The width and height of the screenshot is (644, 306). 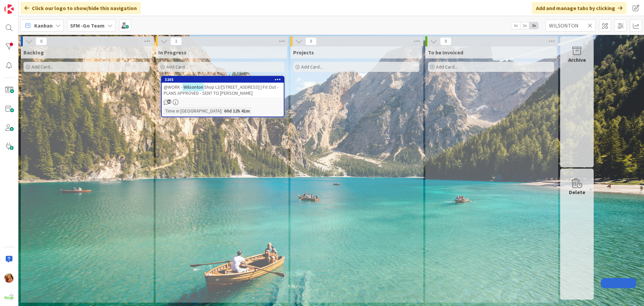 I want to click on span: 1, so click(x=176, y=41).